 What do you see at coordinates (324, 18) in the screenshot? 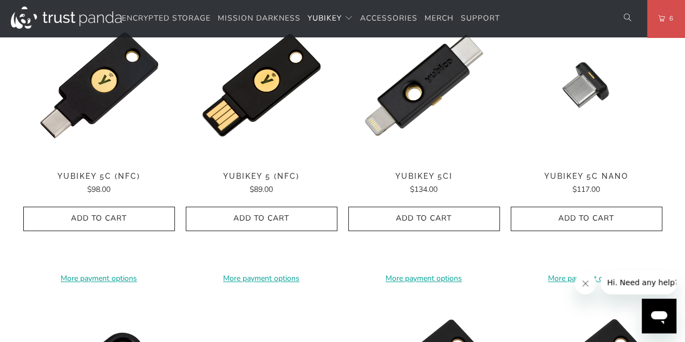
I see `span: YubiKey` at bounding box center [324, 18].